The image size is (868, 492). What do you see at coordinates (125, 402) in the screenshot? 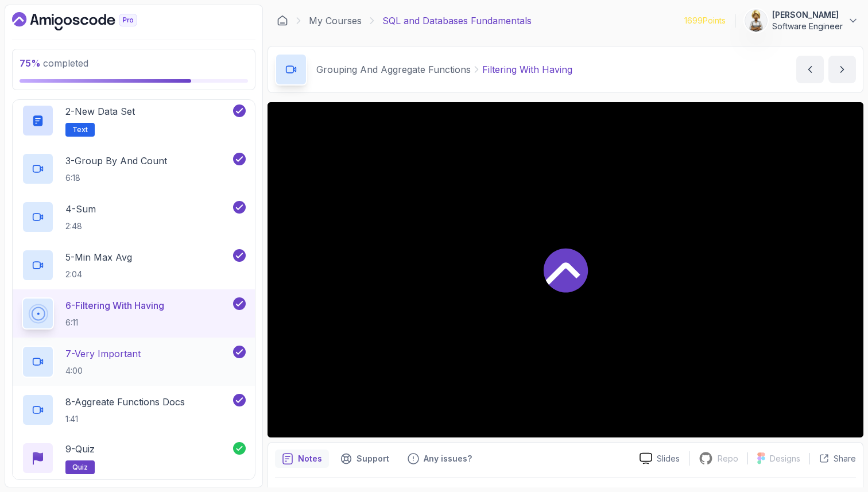
I see `p: 8 - Aggreate Functions Docs` at bounding box center [125, 402].